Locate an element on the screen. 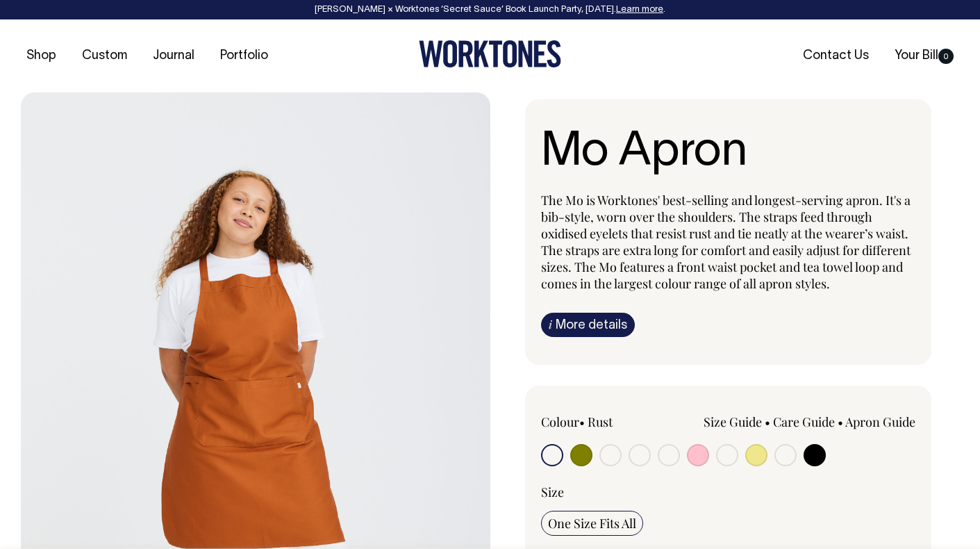 Image resolution: width=980 pixels, height=549 pixels. div: Colour is located at coordinates (616, 422).